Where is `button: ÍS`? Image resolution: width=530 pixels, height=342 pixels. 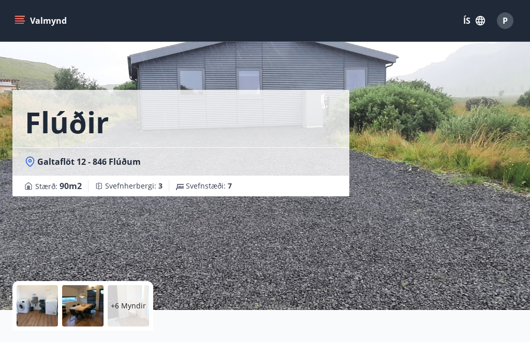 button: ÍS is located at coordinates (474, 21).